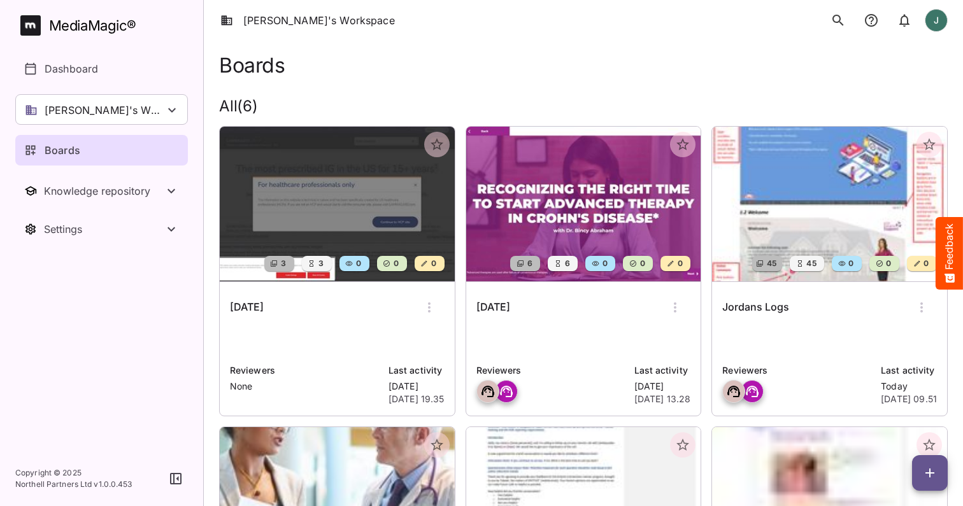  I want to click on button: Feedback, so click(949, 254).